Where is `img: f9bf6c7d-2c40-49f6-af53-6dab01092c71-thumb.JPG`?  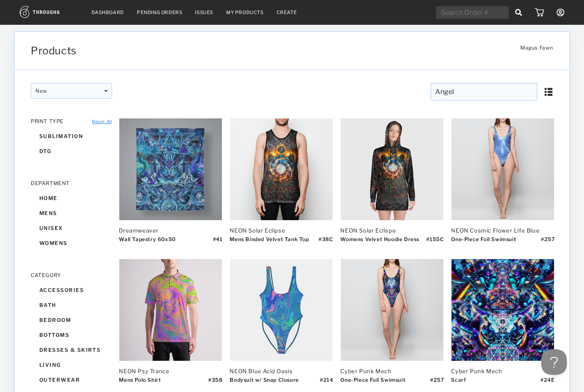
img: f9bf6c7d-2c40-49f6-af53-6dab01092c71-thumb.JPG is located at coordinates (503, 310).